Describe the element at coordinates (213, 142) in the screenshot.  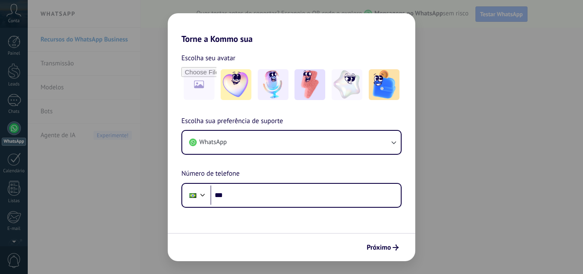
I see `span: WhatsApp` at that location.